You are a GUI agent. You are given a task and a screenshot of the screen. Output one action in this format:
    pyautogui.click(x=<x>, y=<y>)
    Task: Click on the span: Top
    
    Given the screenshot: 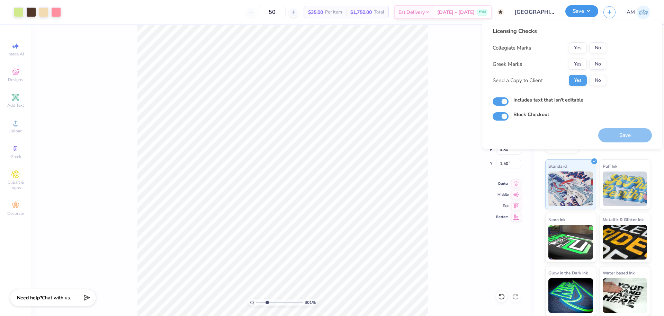 What is the action you would take?
    pyautogui.click(x=502, y=206)
    